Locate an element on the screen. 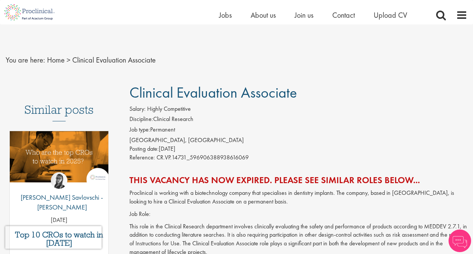 This screenshot has width=473, height=254. span: Jobs is located at coordinates (225, 15).